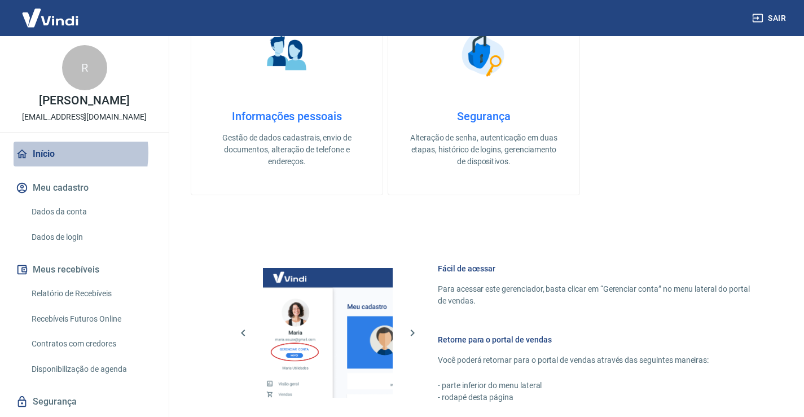  I want to click on img: Informações pessoais, so click(287, 54).